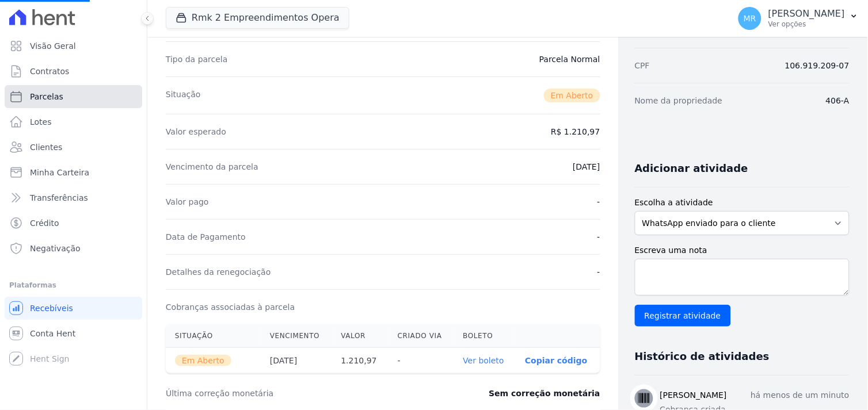 This screenshot has height=410, width=868. I want to click on p: Copiar código, so click(556, 360).